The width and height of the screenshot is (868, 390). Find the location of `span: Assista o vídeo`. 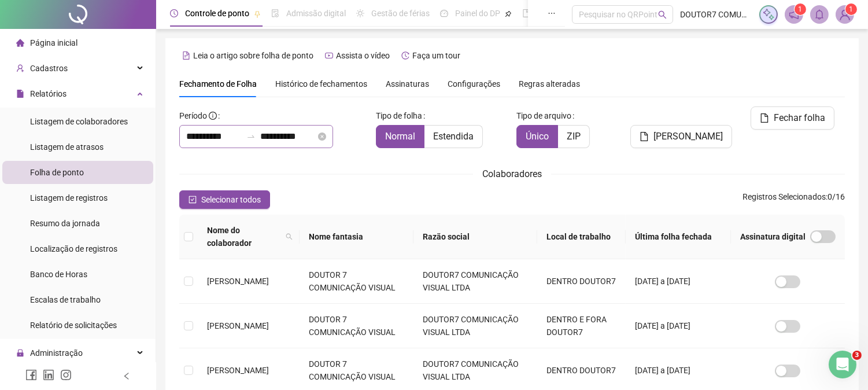

span: Assista o vídeo is located at coordinates (363, 55).